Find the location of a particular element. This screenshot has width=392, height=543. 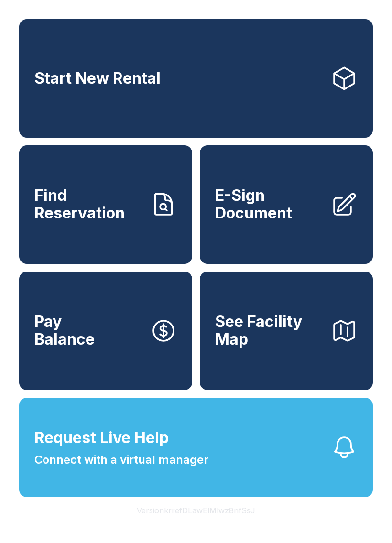

span: Pay Balance is located at coordinates (64, 331).